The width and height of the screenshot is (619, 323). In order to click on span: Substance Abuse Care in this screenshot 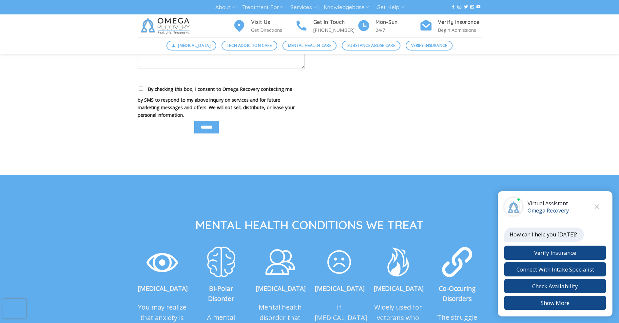, I will do `click(372, 45)`.